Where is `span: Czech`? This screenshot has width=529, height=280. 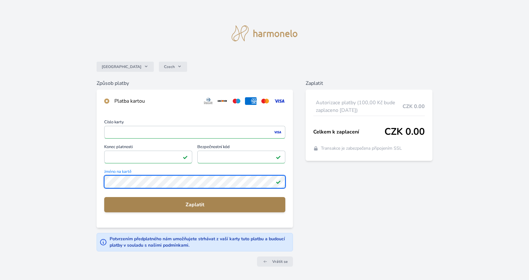
span: Czech is located at coordinates (169, 67).